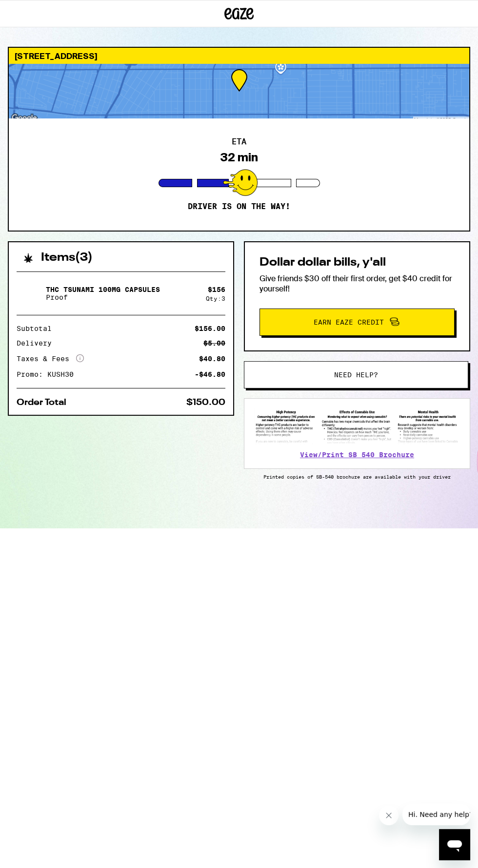 The image size is (478, 868). Describe the element at coordinates (212, 359) in the screenshot. I see `div: $40.80` at that location.